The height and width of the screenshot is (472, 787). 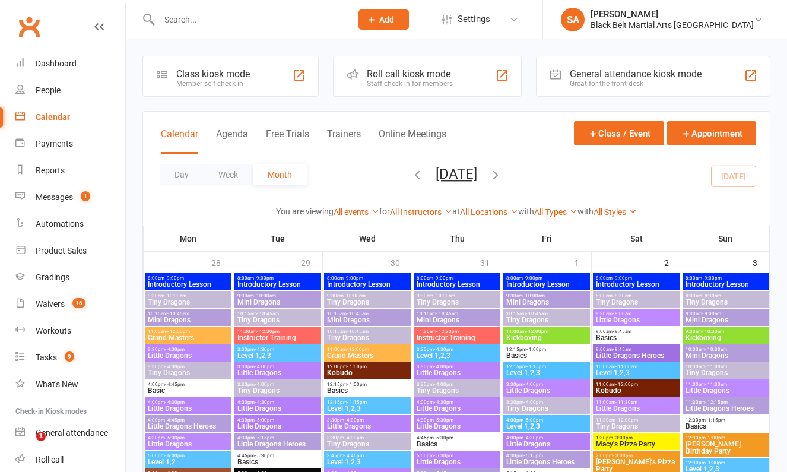 I want to click on span: - 1:15pm, so click(x=357, y=402).